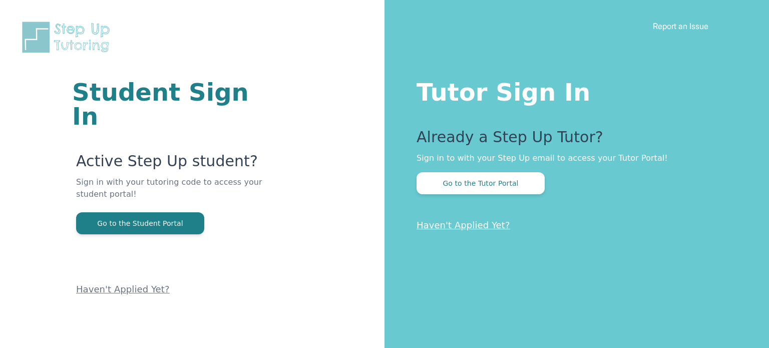 The image size is (769, 348). Describe the element at coordinates (68, 37) in the screenshot. I see `img: Step Up Tutoring horizontal logo` at that location.